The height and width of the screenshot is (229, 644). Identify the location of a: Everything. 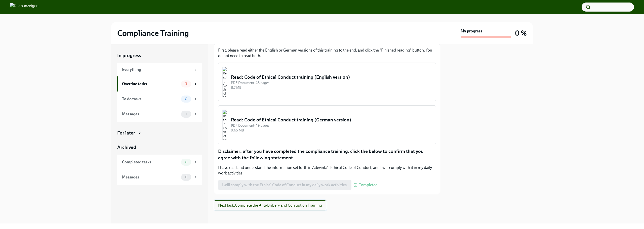
(159, 70).